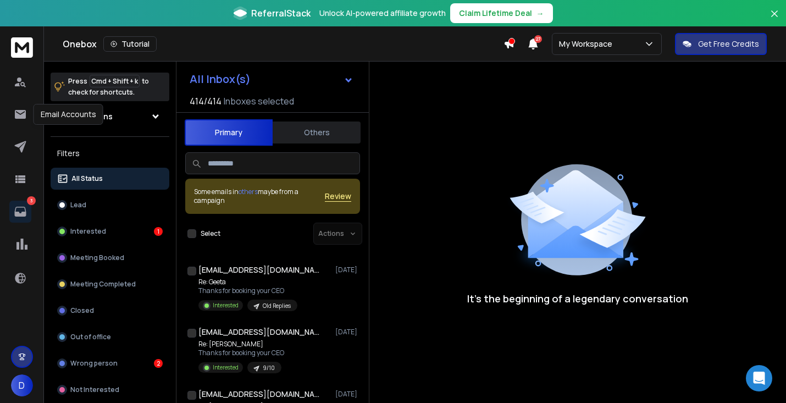  I want to click on p: Closed, so click(82, 311).